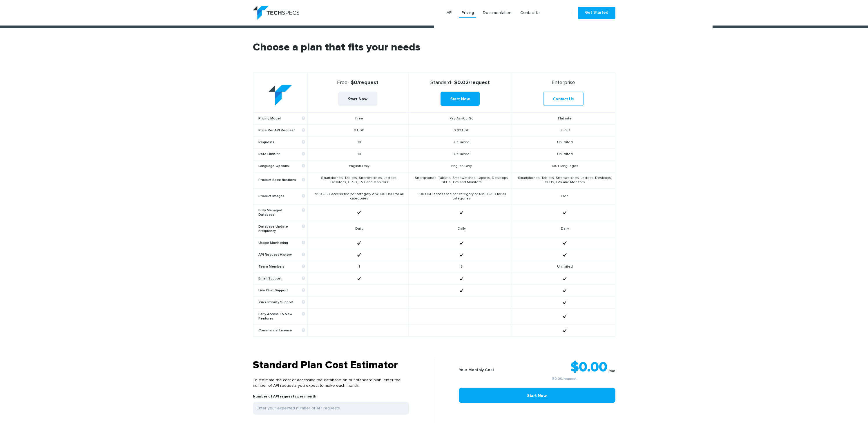  Describe the element at coordinates (281, 255) in the screenshot. I see `b: API Request History` at that location.